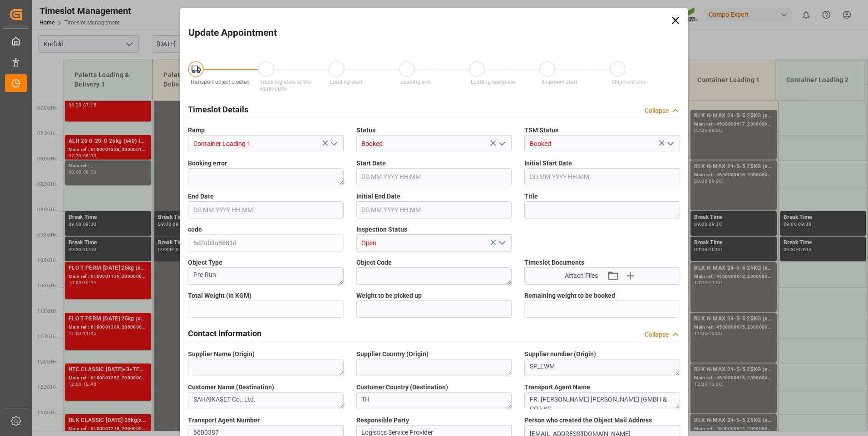 This screenshot has width=868, height=436. I want to click on span: Status, so click(366, 130).